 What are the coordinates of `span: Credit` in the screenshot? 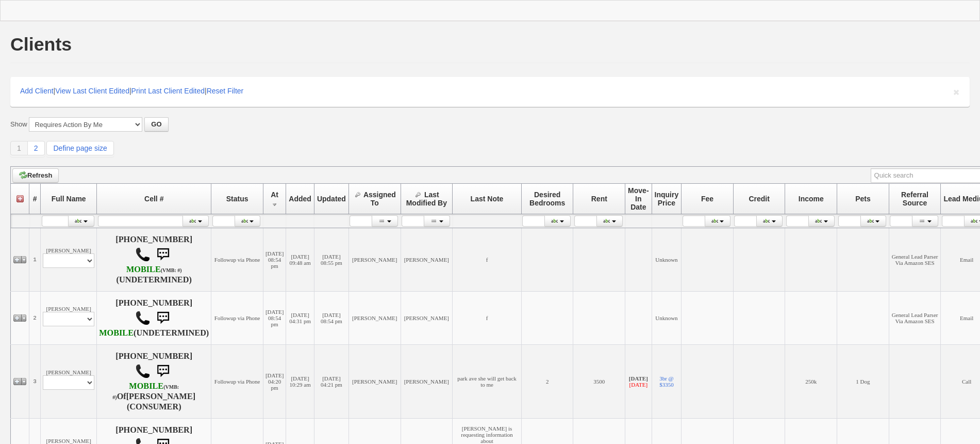 It's located at (759, 199).